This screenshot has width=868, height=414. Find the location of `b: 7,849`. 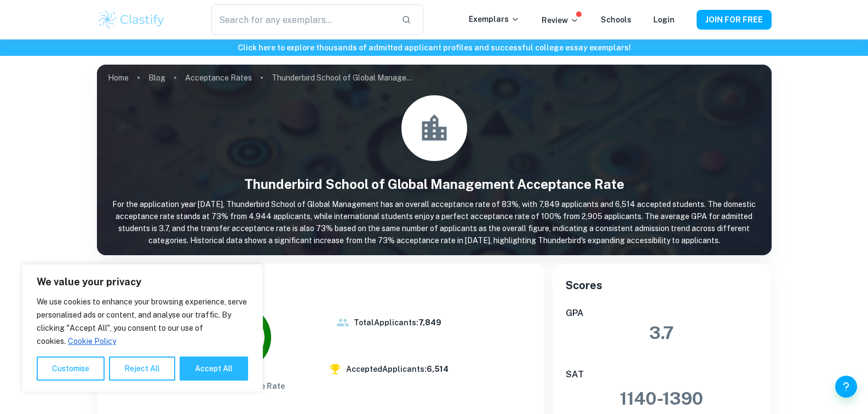

b: 7,849 is located at coordinates (430, 322).